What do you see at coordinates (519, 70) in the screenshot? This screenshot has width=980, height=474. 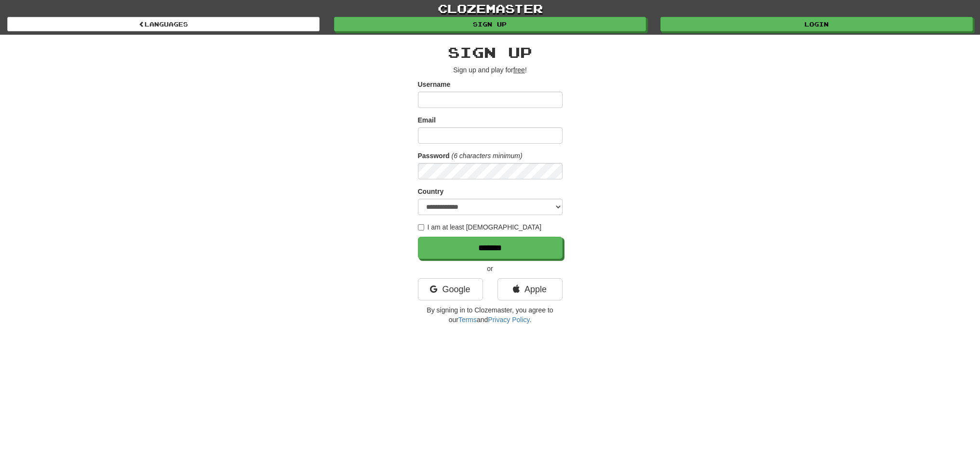 I see `u: free` at bounding box center [519, 70].